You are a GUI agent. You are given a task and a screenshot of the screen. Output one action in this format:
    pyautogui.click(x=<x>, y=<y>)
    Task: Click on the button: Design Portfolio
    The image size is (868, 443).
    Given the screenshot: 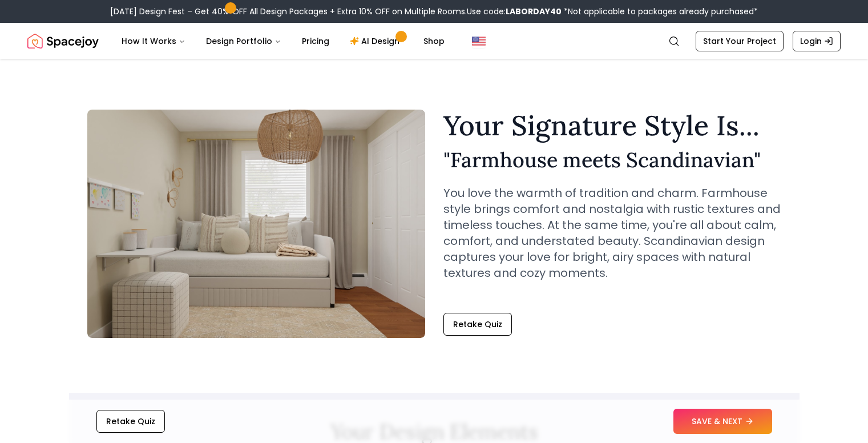 What is the action you would take?
    pyautogui.click(x=244, y=41)
    